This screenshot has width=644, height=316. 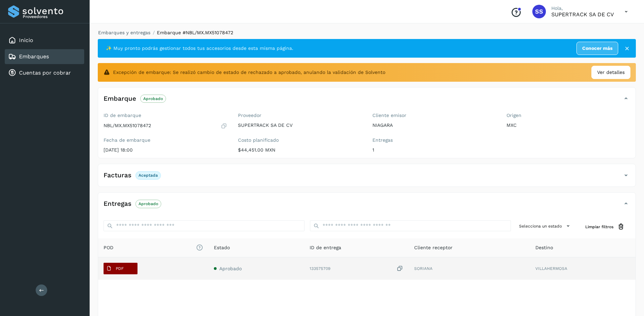 What do you see at coordinates (117, 204) in the screenshot?
I see `h4: Entregas` at bounding box center [117, 204].